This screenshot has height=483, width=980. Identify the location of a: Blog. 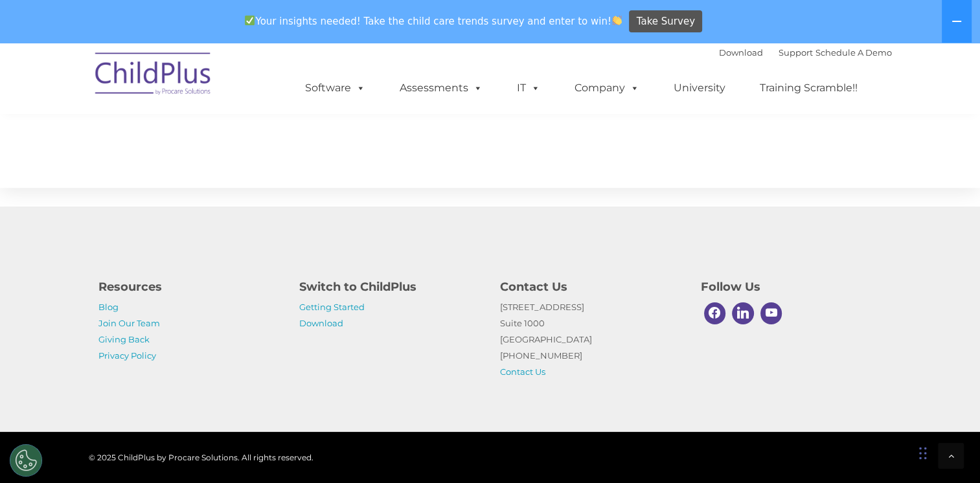
(108, 307).